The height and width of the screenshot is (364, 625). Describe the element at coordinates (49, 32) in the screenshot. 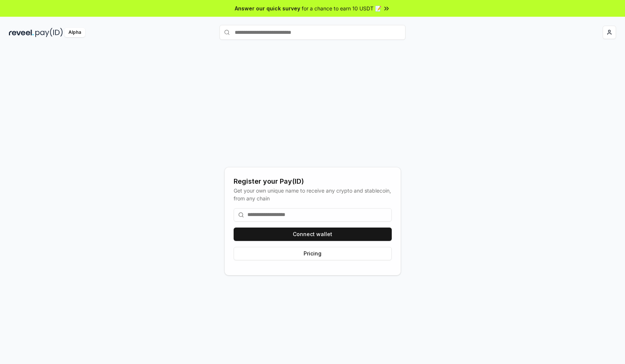

I see `img: pay_id` at that location.